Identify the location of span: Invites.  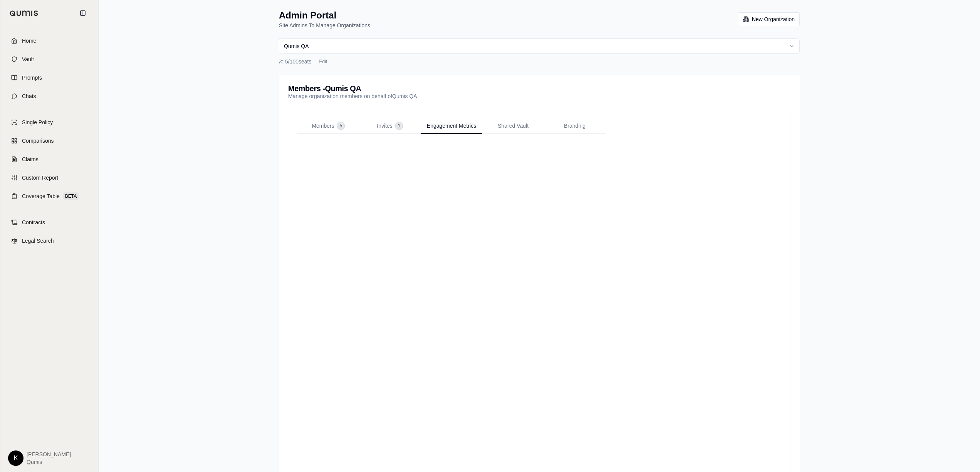
(385, 126).